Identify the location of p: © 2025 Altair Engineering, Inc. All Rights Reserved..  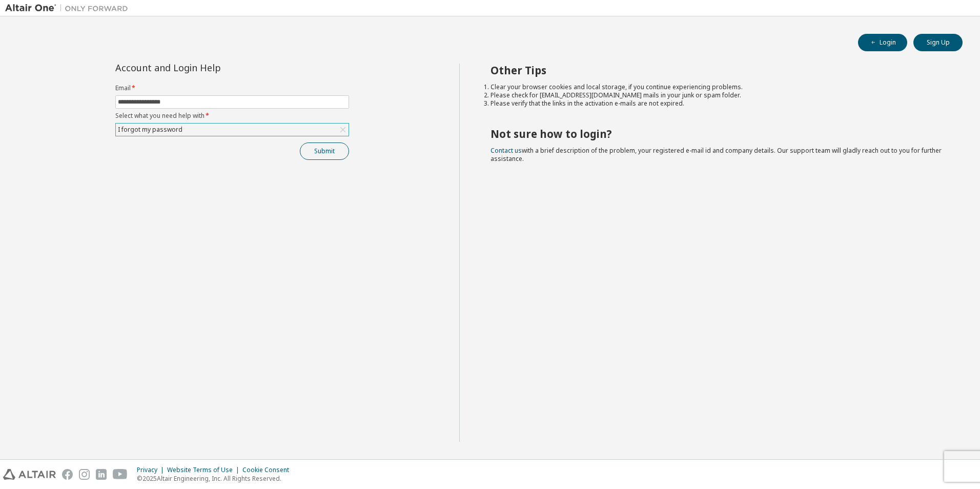
(216, 478).